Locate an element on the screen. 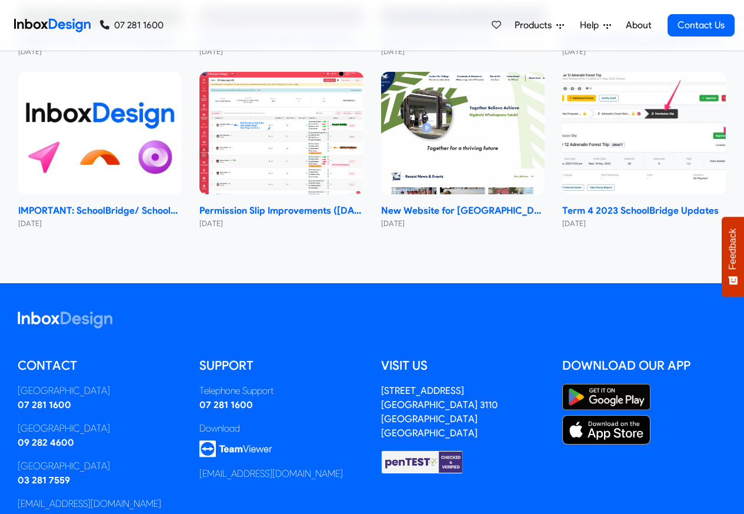  h5: Support is located at coordinates (281, 365).